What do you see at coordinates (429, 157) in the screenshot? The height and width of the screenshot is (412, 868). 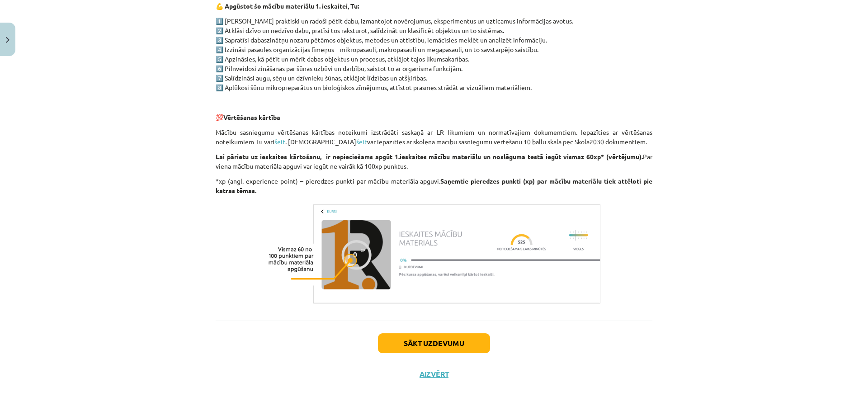 I see `strong: Lai pārietu uz ieskaites kārtošanu, ir nepieciešams apgūt 1.ieskaites mācību materiālu un noslēgu...` at bounding box center [429, 157].